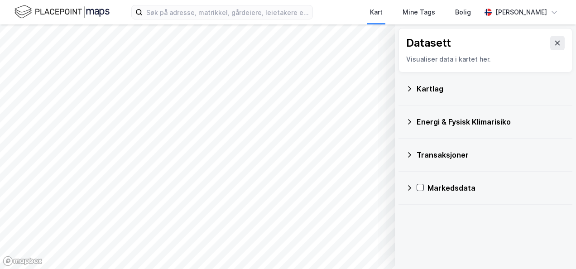  Describe the element at coordinates (463, 12) in the screenshot. I see `div: Bolig` at that location.